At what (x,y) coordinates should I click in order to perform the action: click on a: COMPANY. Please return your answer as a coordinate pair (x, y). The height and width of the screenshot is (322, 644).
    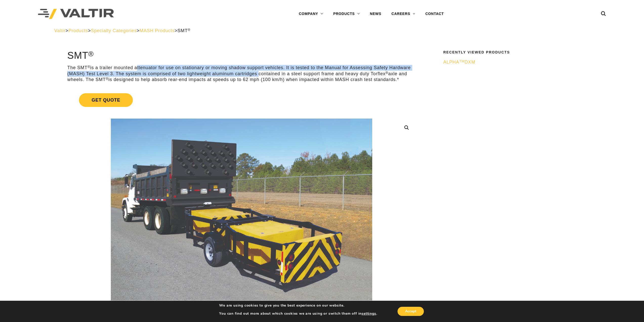
    Looking at the image, I should click on (311, 14).